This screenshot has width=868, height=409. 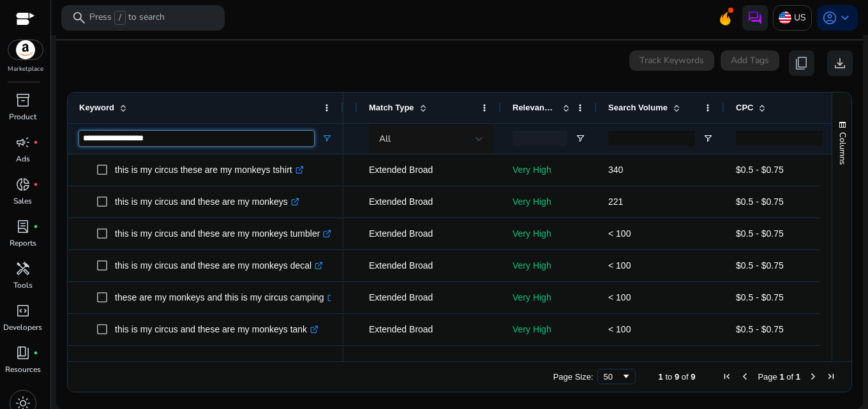 I want to click on span: handyman, so click(x=23, y=269).